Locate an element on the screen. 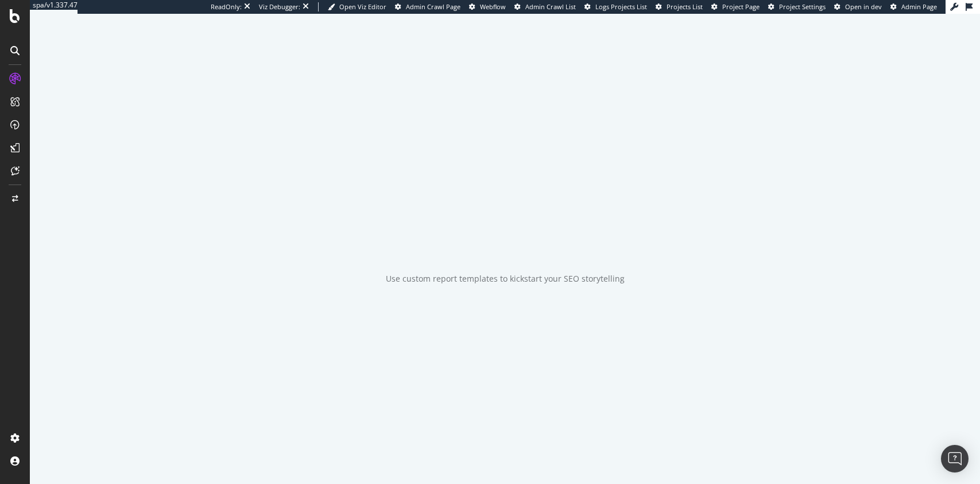  div: Open Intercom Messenger is located at coordinates (955, 459).